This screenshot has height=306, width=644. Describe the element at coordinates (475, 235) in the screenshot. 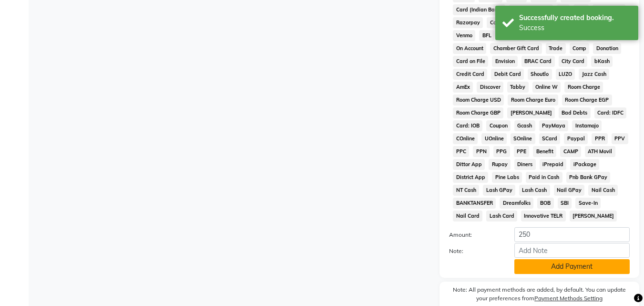

I see `label: Amount:` at that location.